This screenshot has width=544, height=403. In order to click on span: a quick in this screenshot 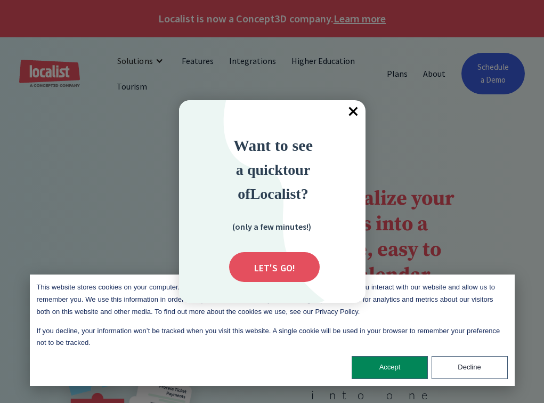, I will do `click(259, 169)`.